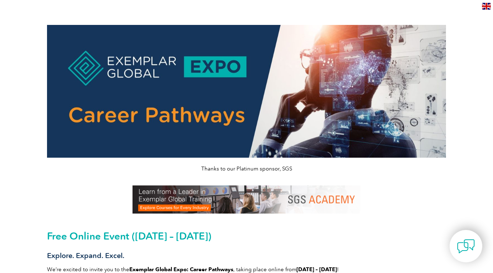 This screenshot has height=273, width=493. I want to click on p: Thanks to our Platinum sponsor, SGS, so click(246, 169).